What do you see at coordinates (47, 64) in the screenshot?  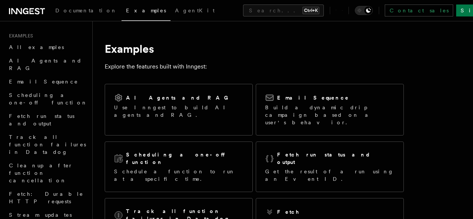 I see `a: AI Agents and RAG` at bounding box center [47, 64].